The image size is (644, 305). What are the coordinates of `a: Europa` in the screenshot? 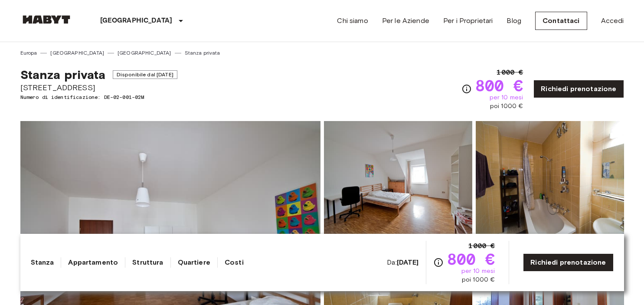 It's located at (28, 53).